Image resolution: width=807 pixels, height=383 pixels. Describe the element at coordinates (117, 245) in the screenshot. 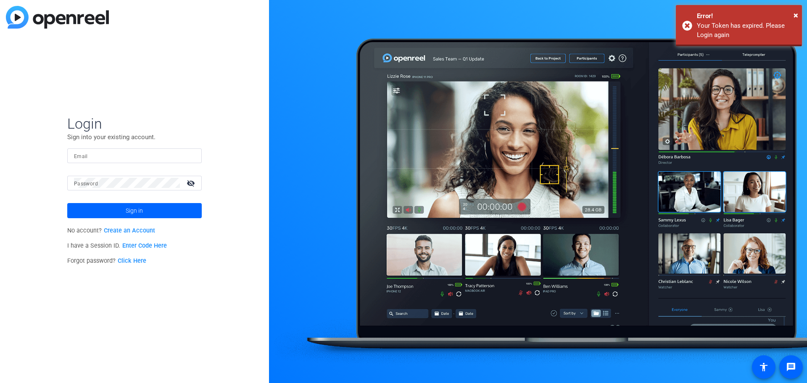

I see `span: I have a Session ID.` at that location.